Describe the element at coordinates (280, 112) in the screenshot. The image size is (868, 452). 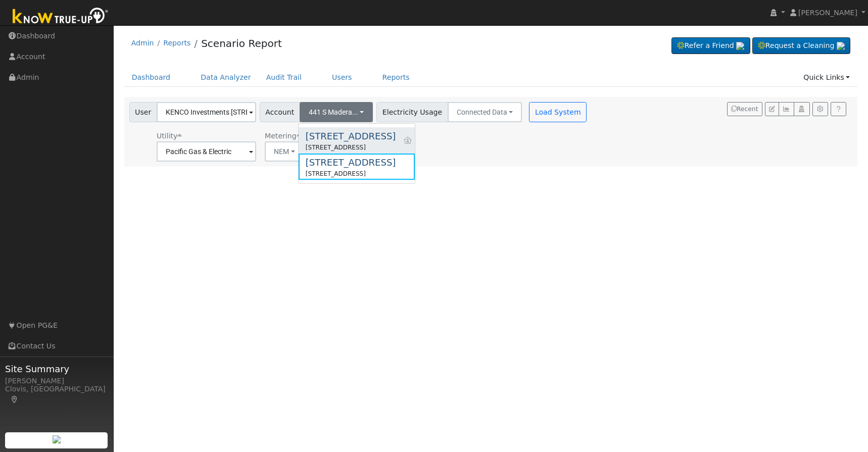
I see `span: Account` at that location.